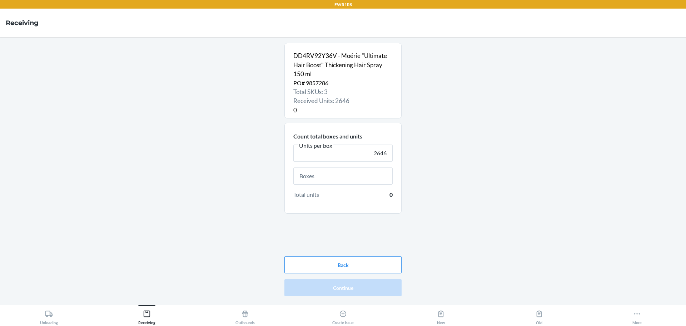  What do you see at coordinates (343, 287) in the screenshot?
I see `button: Continue` at bounding box center [343, 287].